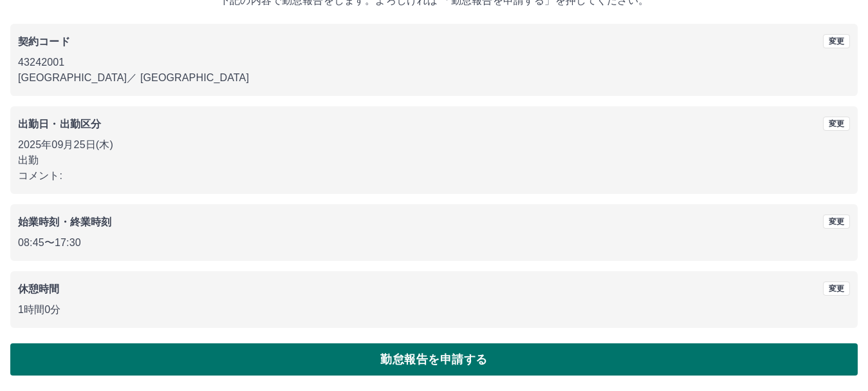  What do you see at coordinates (434, 145) in the screenshot?
I see `p: 2025年09月25日(木)` at bounding box center [434, 145].